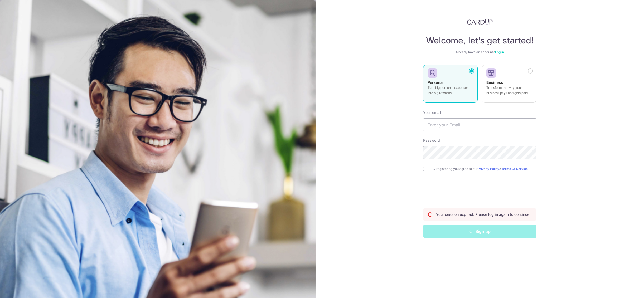 Image resolution: width=644 pixels, height=298 pixels. I want to click on div: Already have an account?, so click(480, 52).